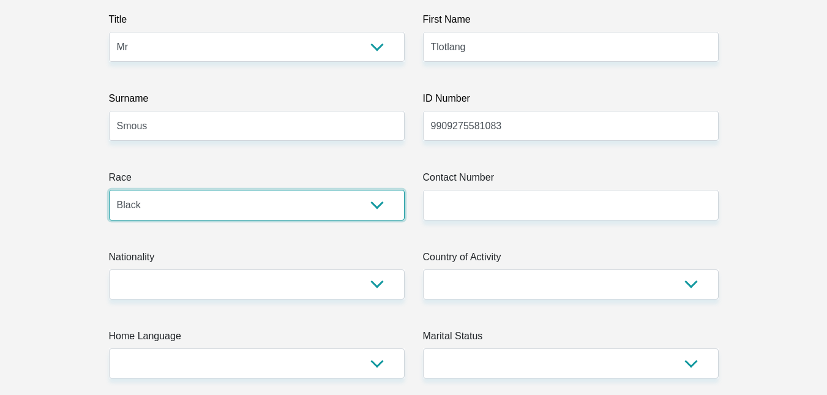 This screenshot has width=827, height=395. What do you see at coordinates (256, 180) in the screenshot?
I see `label: Race` at bounding box center [256, 180].